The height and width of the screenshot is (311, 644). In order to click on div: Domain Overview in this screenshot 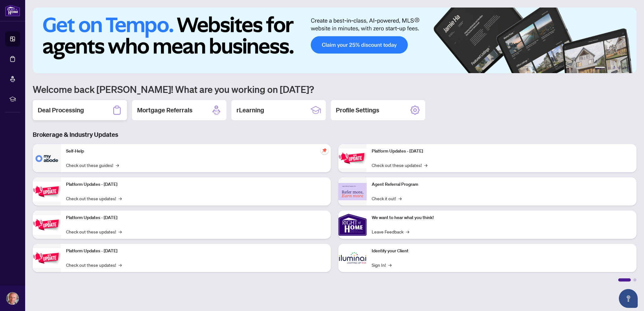, I will do `click(40, 39)`.